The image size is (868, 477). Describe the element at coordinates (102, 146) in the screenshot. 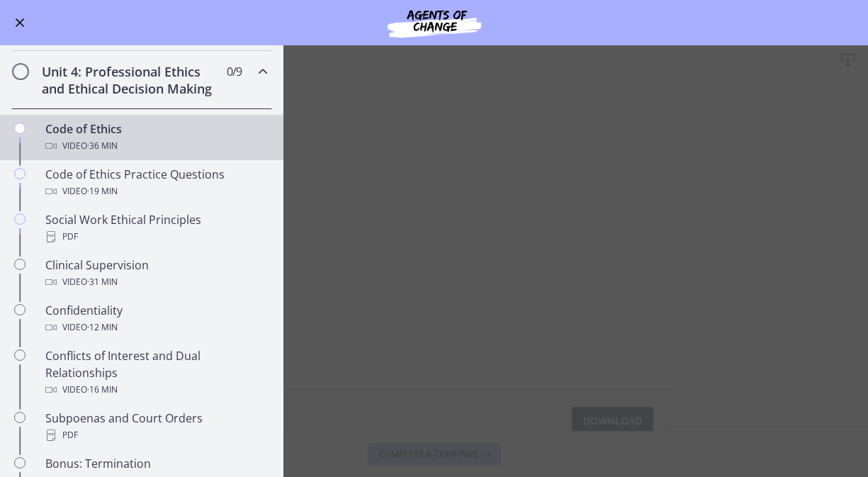

I see `span: · 36 min` at that location.